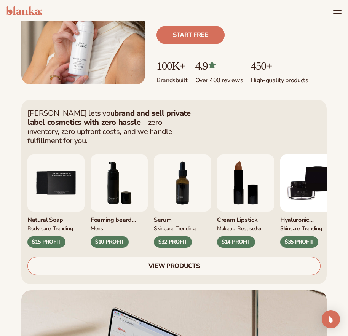 The width and height of the screenshot is (348, 336). I want to click on img: Foaming beard wash., so click(119, 183).